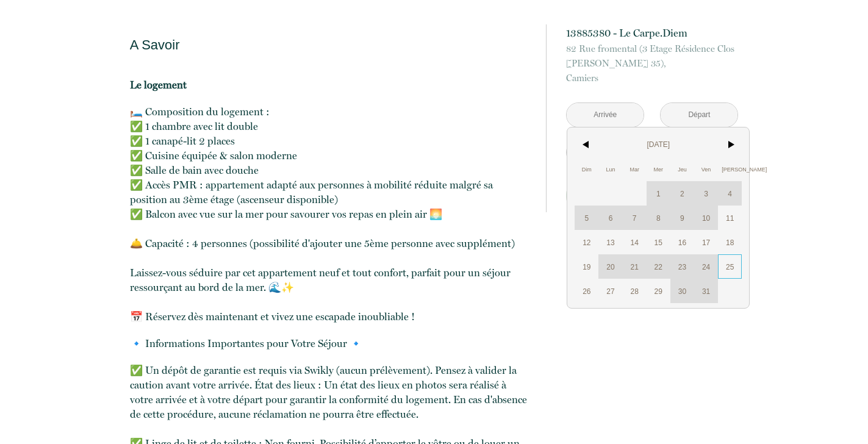  I want to click on span: 17, so click(706, 242).